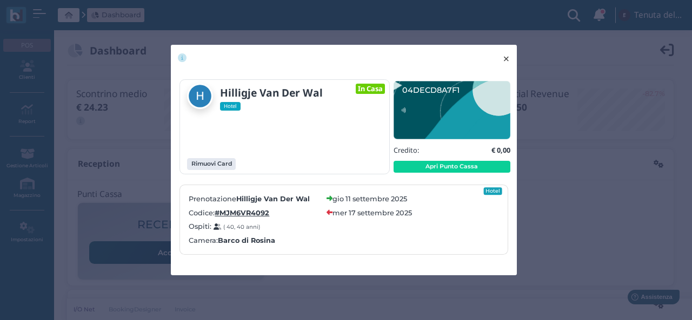  What do you see at coordinates (241, 213) in the screenshot?
I see `b: #MJM6VR4092` at bounding box center [241, 213].